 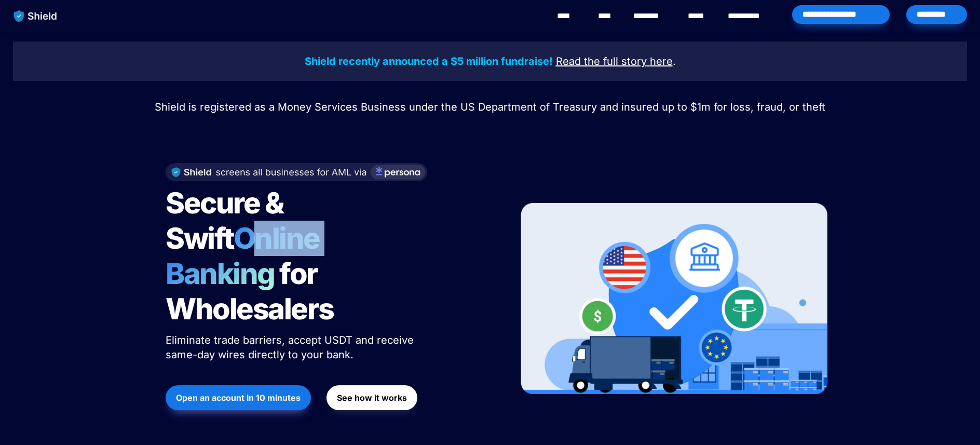 What do you see at coordinates (35, 16) in the screenshot?
I see `img: website logo` at bounding box center [35, 16].